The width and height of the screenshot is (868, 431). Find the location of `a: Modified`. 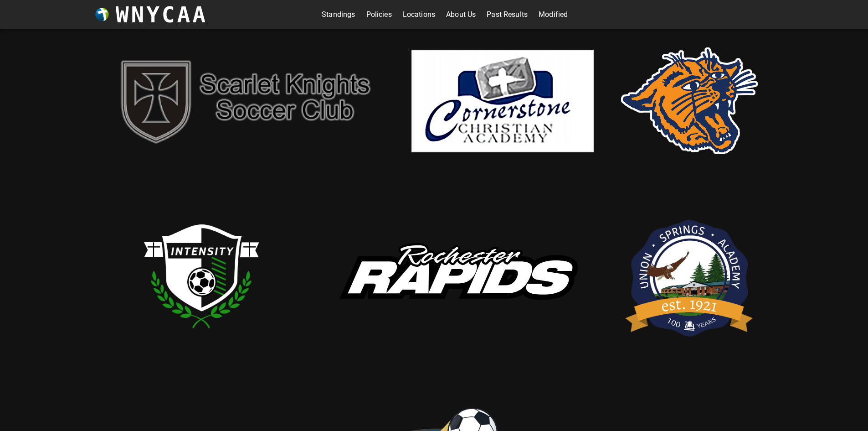

a: Modified is located at coordinates (554, 15).